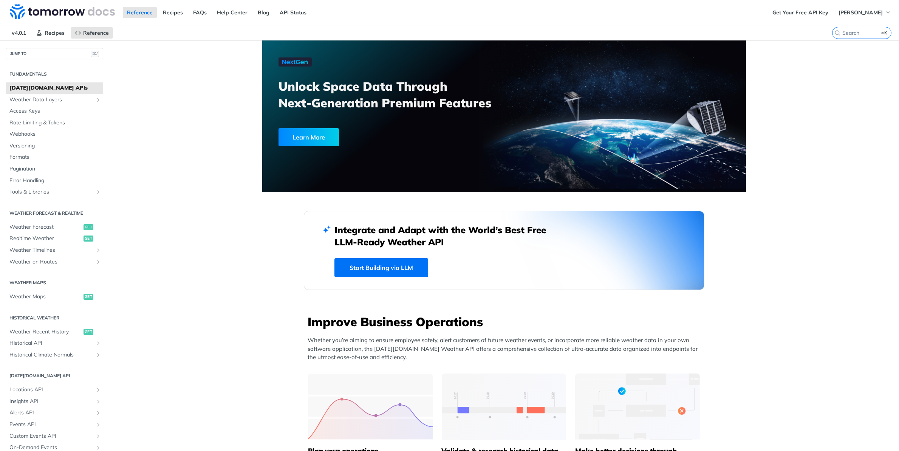 This screenshot has width=899, height=451. Describe the element at coordinates (54, 181) in the screenshot. I see `a: Error Handling` at that location.